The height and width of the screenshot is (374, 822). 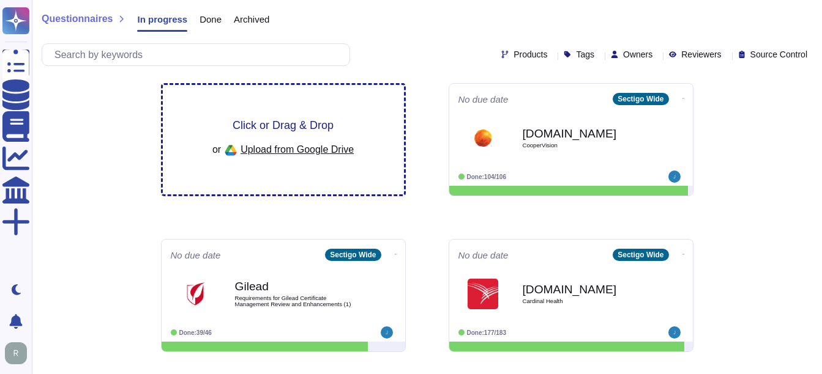 What do you see at coordinates (252, 19) in the screenshot?
I see `span: Archived` at bounding box center [252, 19].